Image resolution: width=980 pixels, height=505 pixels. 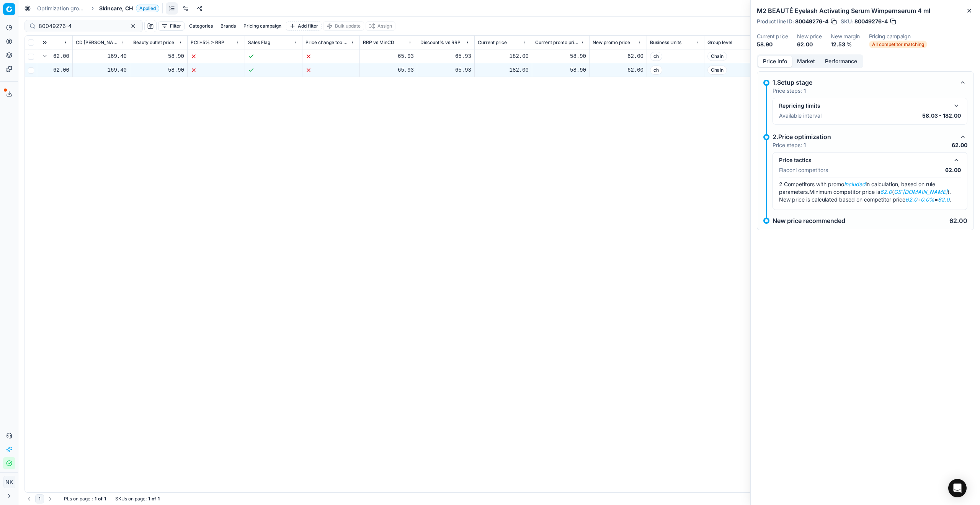 I want to click on button: Add filter, so click(x=304, y=26).